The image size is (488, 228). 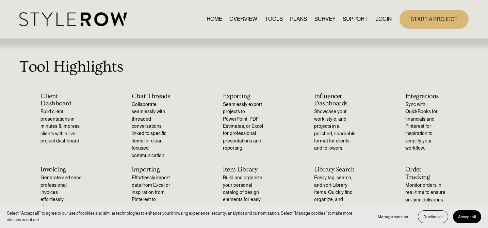 What do you see at coordinates (244, 96) in the screenshot?
I see `h2: Exporting` at bounding box center [244, 96].